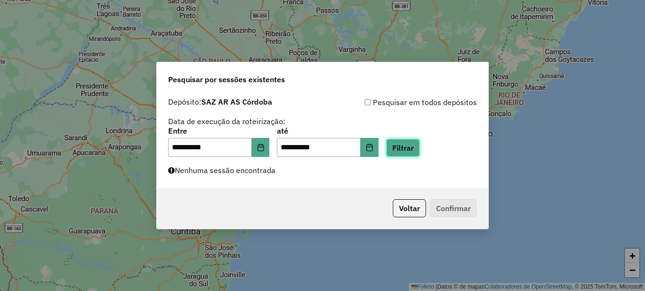  I want to click on span: Pesquisar por sessões existentes, so click(227, 79).